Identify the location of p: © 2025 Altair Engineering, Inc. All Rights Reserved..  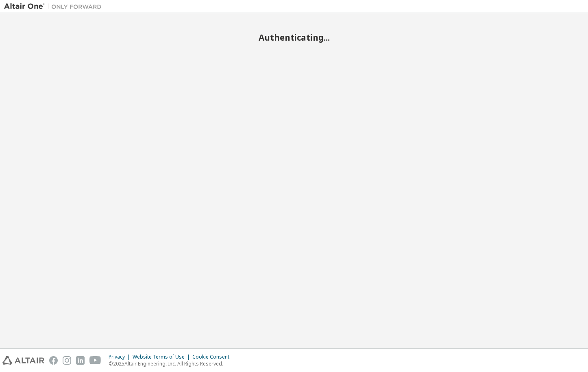
(171, 363).